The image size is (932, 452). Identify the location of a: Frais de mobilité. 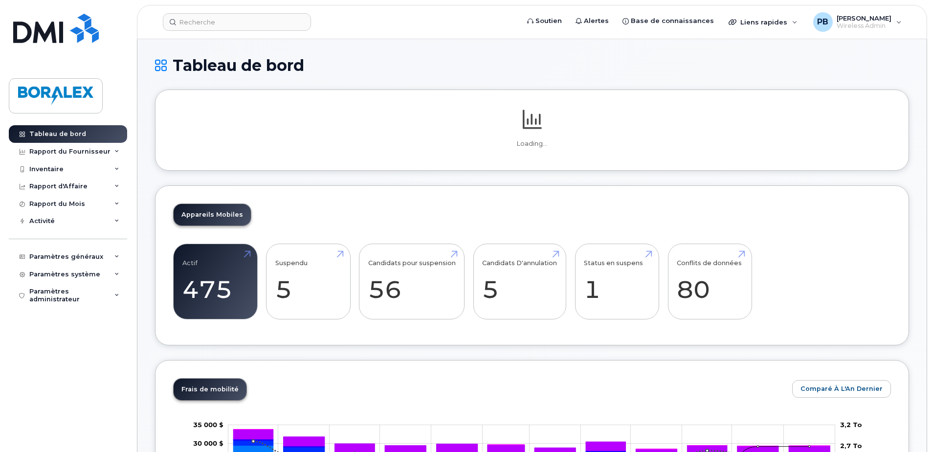
(210, 389).